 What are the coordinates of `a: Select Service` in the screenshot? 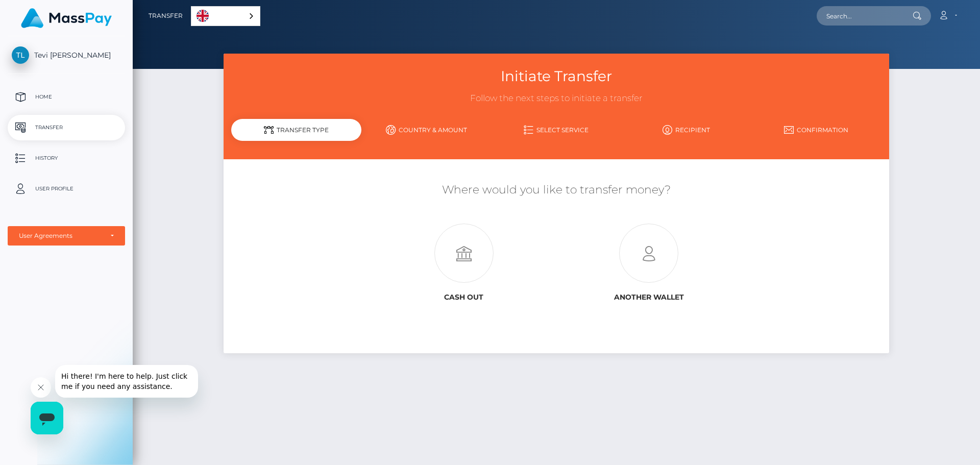 It's located at (557, 130).